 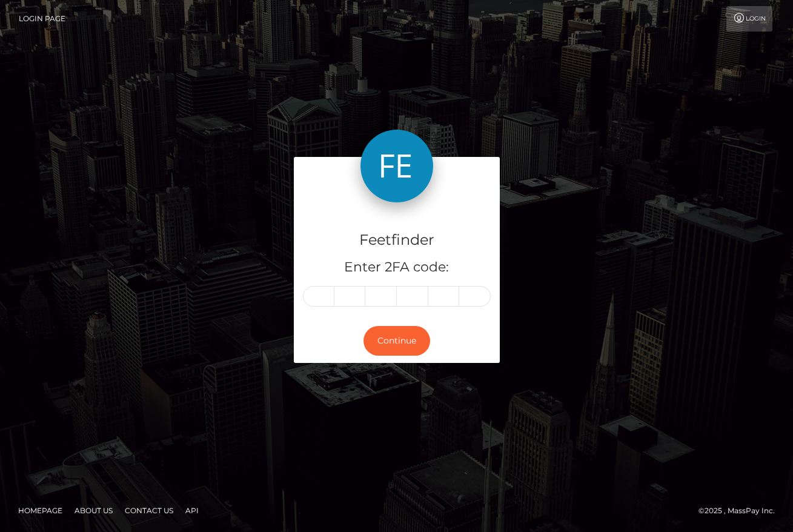 What do you see at coordinates (397, 341) in the screenshot?
I see `button: Continue` at bounding box center [397, 341].